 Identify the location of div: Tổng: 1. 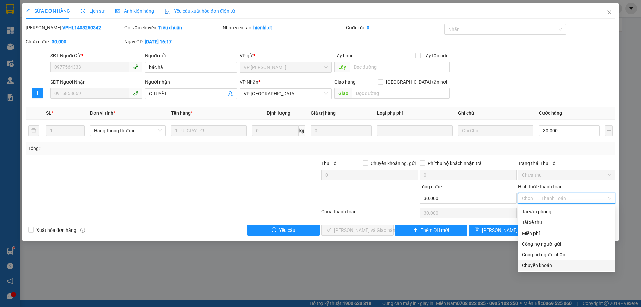
(138, 148).